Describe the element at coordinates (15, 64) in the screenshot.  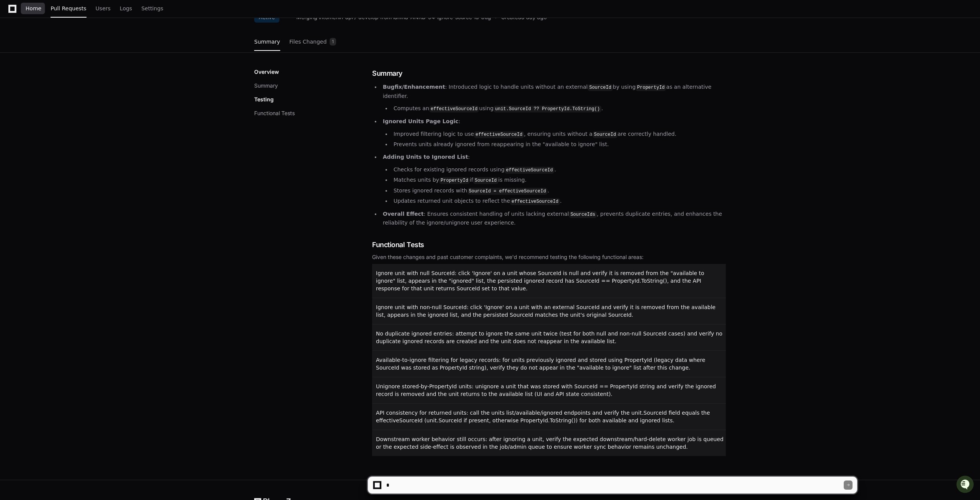
I see `img: 1756235613930-3d25f9e4-fa56-45dd-b3ad-e072dfbd1548` at that location.